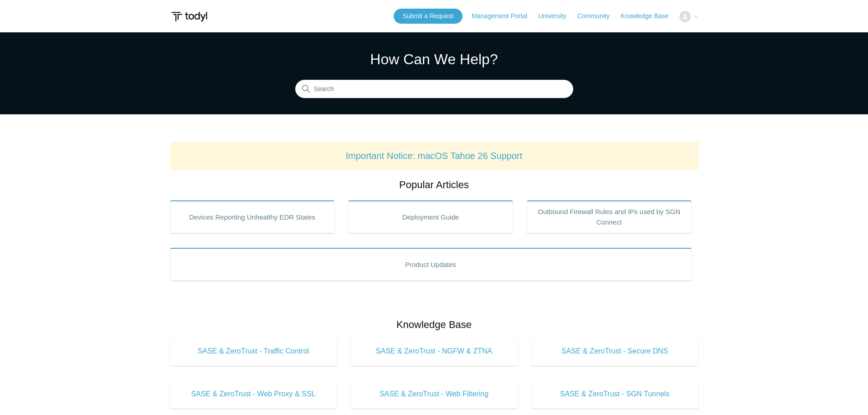 The image size is (868, 415). I want to click on a: SASE & ZeroTrust - Web Proxy & SSL, so click(254, 395).